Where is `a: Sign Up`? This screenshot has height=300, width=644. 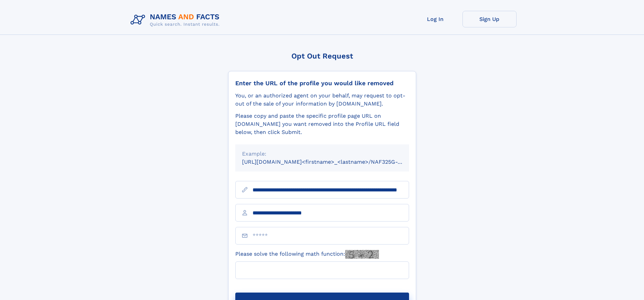 a: Sign Up is located at coordinates (489, 19).